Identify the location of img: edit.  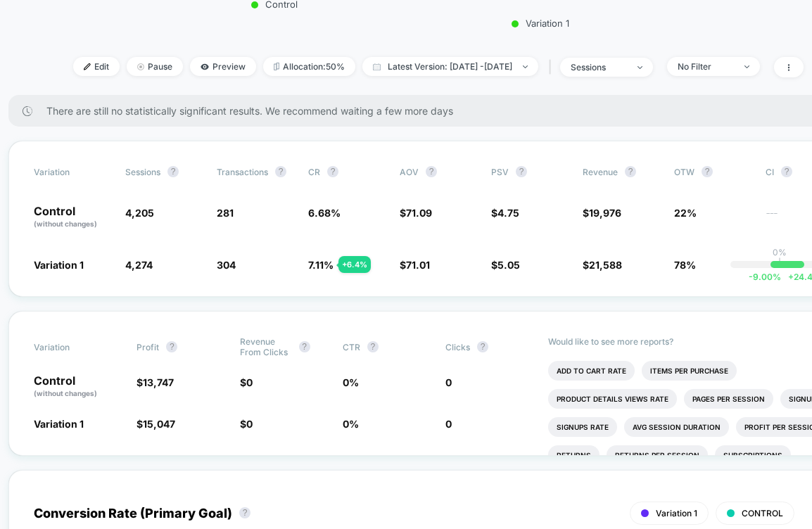
(87, 67).